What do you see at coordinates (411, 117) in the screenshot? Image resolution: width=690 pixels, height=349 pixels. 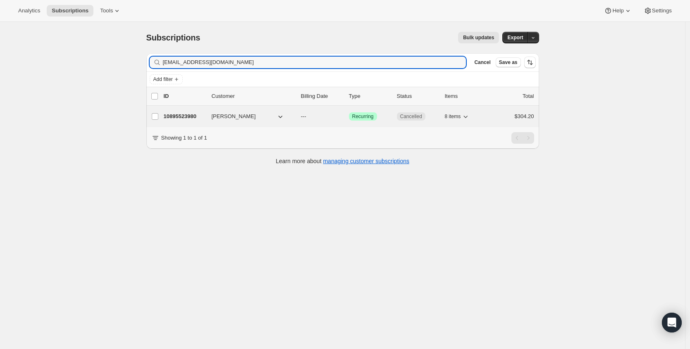 I see `span: Cancelled` at bounding box center [411, 117].